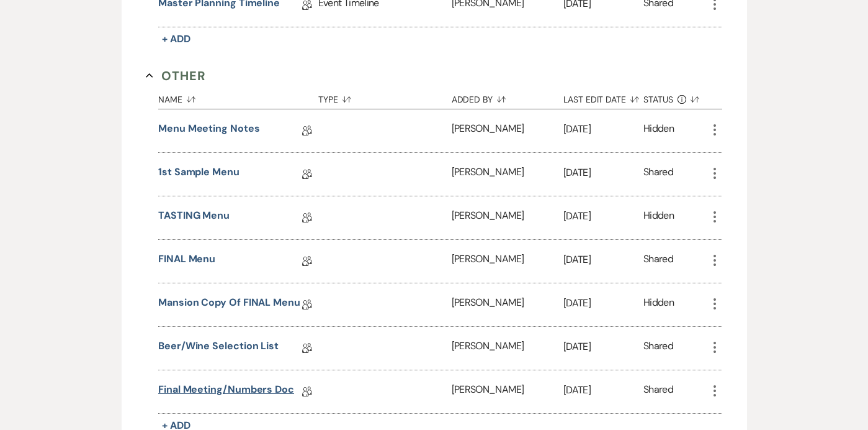 Image resolution: width=868 pixels, height=430 pixels. What do you see at coordinates (226, 392) in the screenshot?
I see `a: Final Meeting/Numbers Doc` at bounding box center [226, 392].